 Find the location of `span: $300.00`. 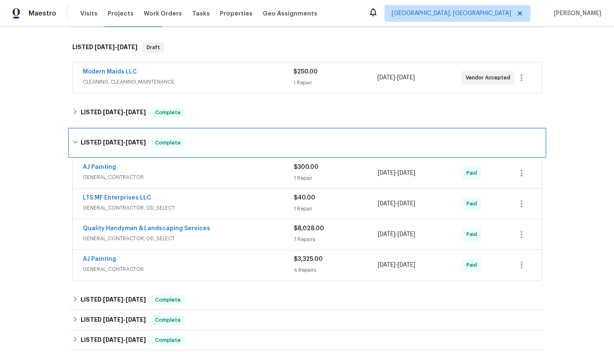

span: $300.00 is located at coordinates (306, 167).